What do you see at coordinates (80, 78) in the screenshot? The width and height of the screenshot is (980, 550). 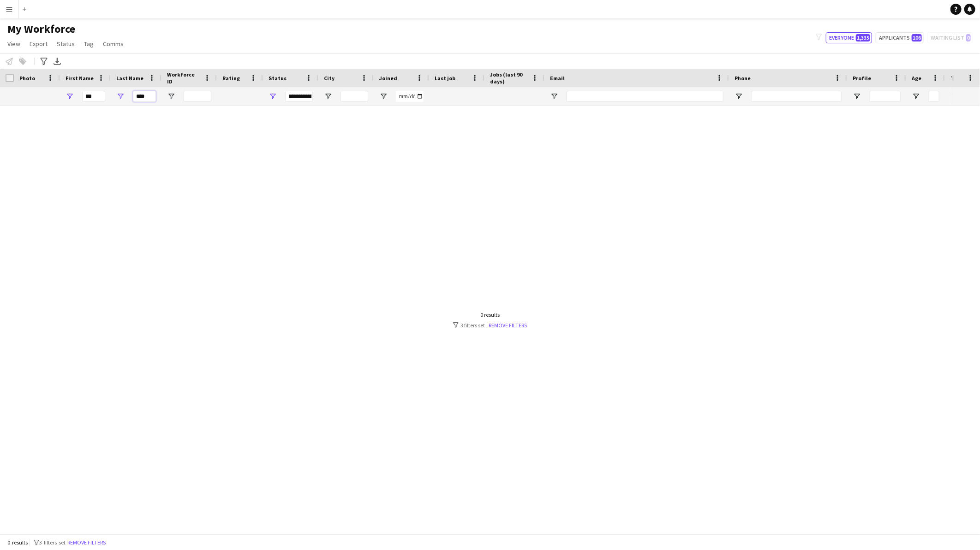 I see `span: First Name` at bounding box center [80, 78].